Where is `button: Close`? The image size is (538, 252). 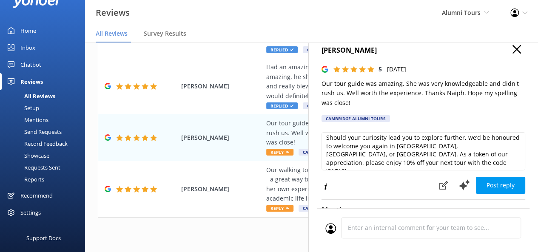
button: Close is located at coordinates (517, 50).